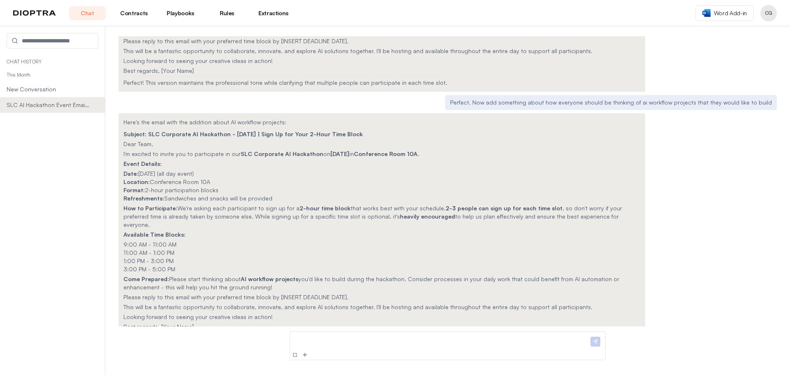 Image resolution: width=790 pixels, height=375 pixels. Describe the element at coordinates (149, 261) in the screenshot. I see `span: 1:00 PM - 3:00 PM` at that location.